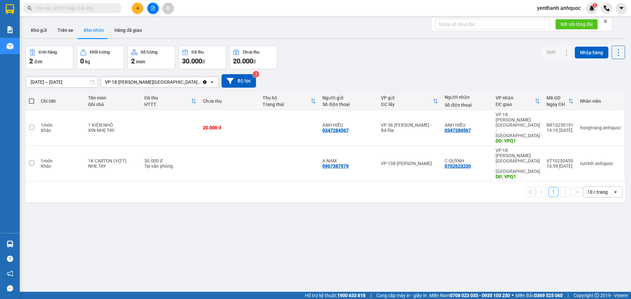  Describe the element at coordinates (82, 61) in the screenshot. I see `span: 0` at that location.